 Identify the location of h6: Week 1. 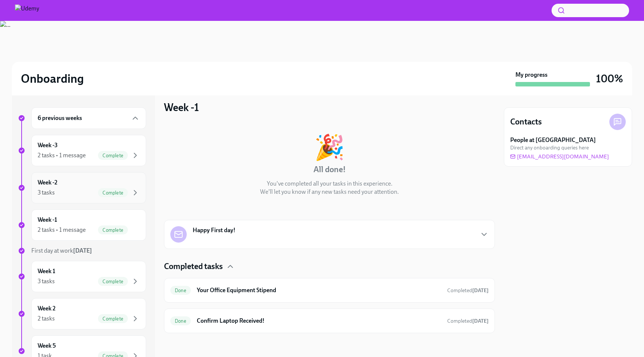
(46, 271).